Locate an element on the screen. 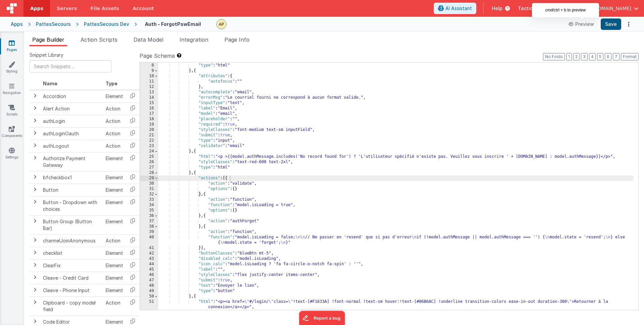 Image resolution: width=644 pixels, height=325 pixels. div: 19 is located at coordinates (149, 125).